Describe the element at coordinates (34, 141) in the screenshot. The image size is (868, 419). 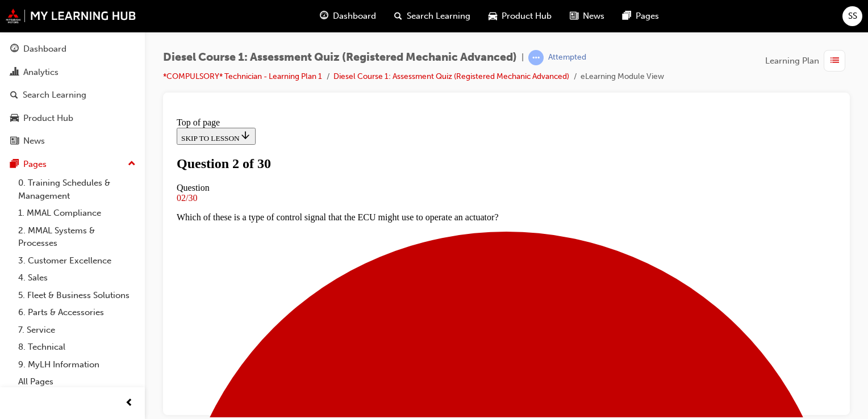
I see `div: News` at that location.